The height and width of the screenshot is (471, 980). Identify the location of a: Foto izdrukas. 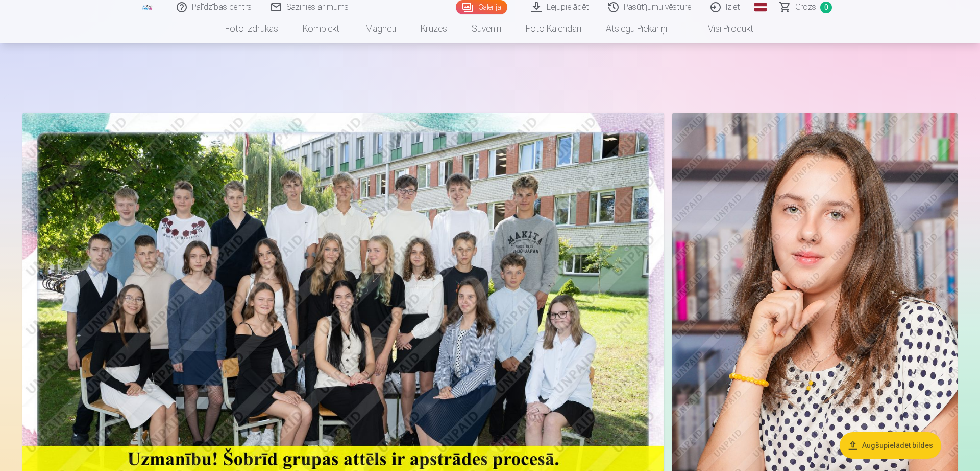
(252, 29).